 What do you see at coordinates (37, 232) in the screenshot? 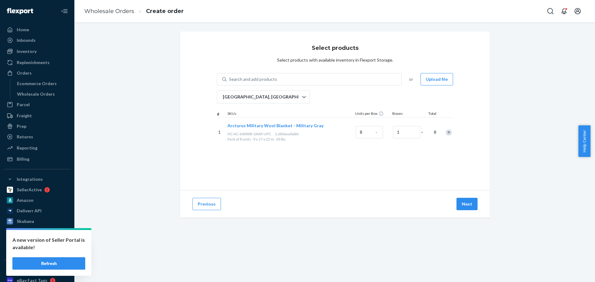
I see `a: Walmart` at bounding box center [37, 232].